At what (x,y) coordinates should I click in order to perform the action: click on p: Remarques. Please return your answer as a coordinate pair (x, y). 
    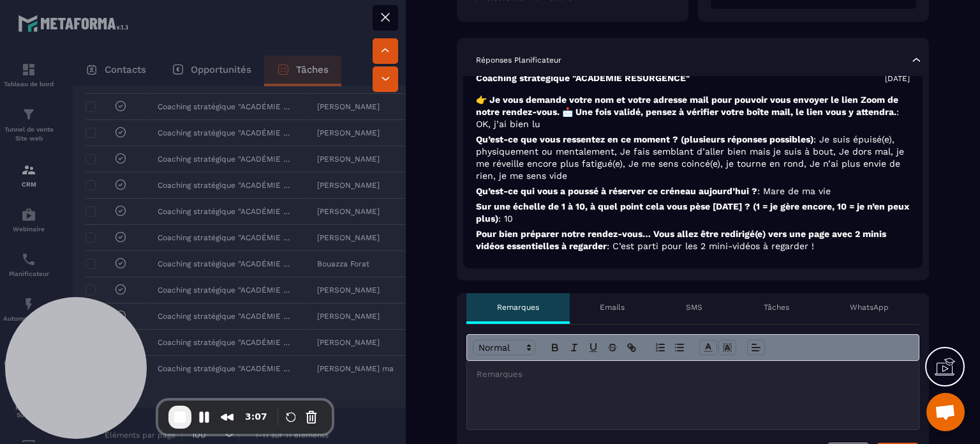
    Looking at the image, I should click on (518, 307).